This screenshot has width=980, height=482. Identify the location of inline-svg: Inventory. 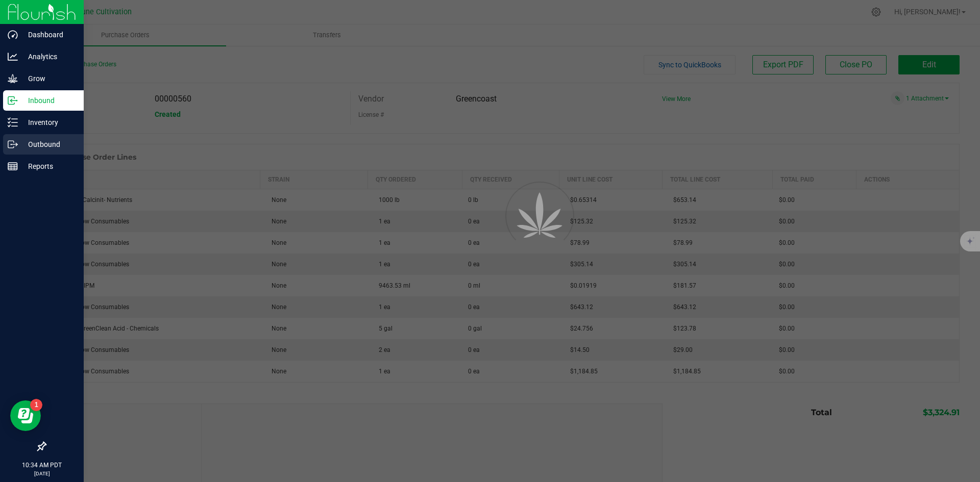
(13, 122).